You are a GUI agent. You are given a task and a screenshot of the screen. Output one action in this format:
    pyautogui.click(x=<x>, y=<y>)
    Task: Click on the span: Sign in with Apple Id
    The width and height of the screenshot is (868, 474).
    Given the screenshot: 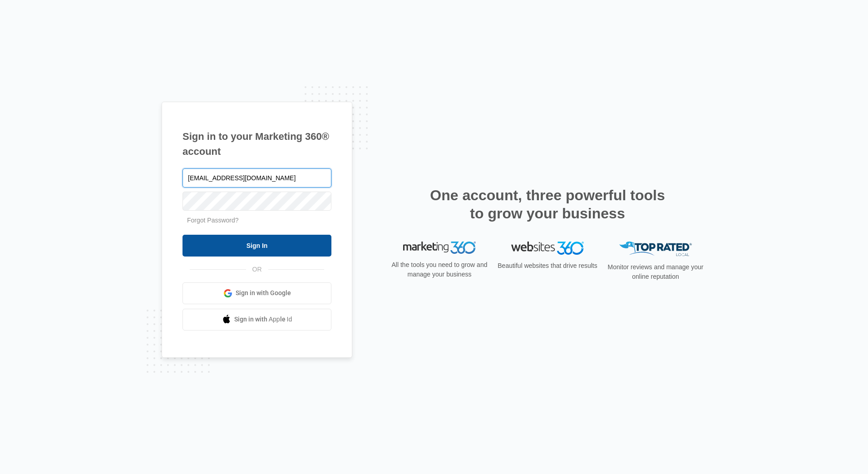 What is the action you would take?
    pyautogui.click(x=263, y=319)
    